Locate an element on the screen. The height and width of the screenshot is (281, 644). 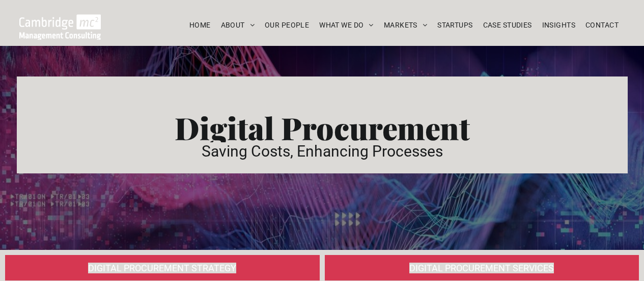
a: CASE STUDIES is located at coordinates (507, 25).